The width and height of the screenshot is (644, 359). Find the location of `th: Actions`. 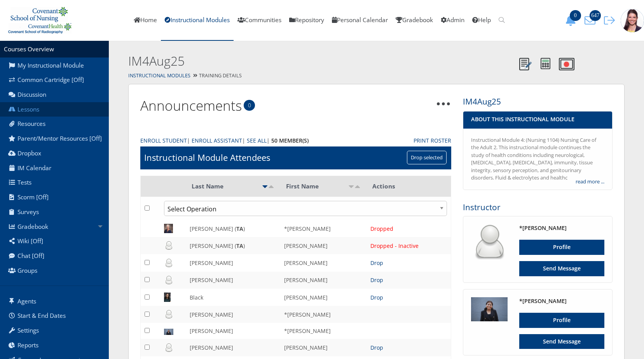

th: Actions is located at coordinates (408, 186).